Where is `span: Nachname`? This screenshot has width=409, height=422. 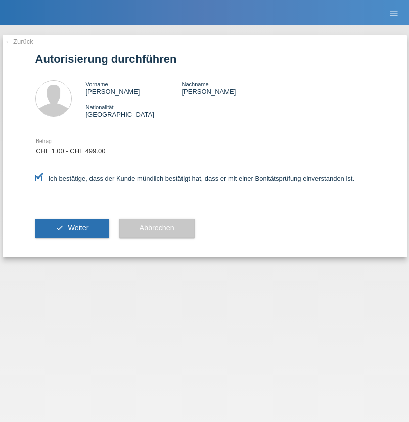 span: Nachname is located at coordinates (195, 84).